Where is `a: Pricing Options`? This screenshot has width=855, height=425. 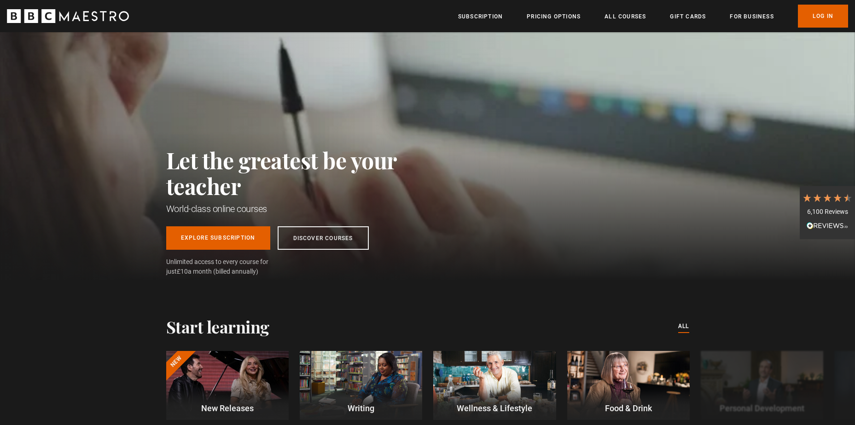
a: Pricing Options is located at coordinates (553, 17).